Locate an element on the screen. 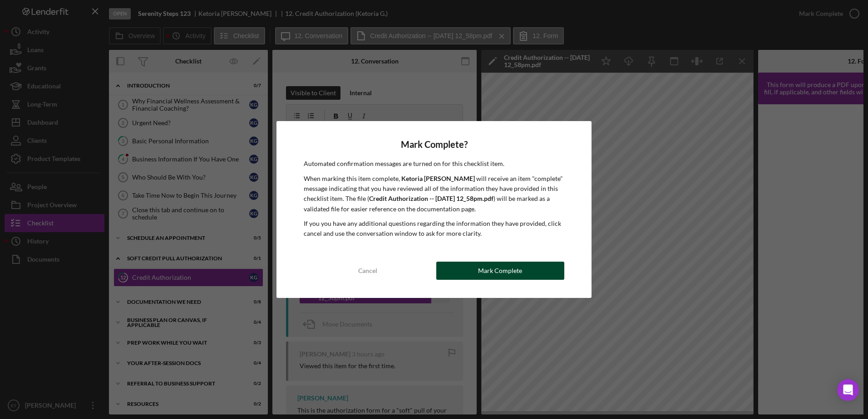 This screenshot has width=868, height=419. div: Cancel is located at coordinates (368, 271).